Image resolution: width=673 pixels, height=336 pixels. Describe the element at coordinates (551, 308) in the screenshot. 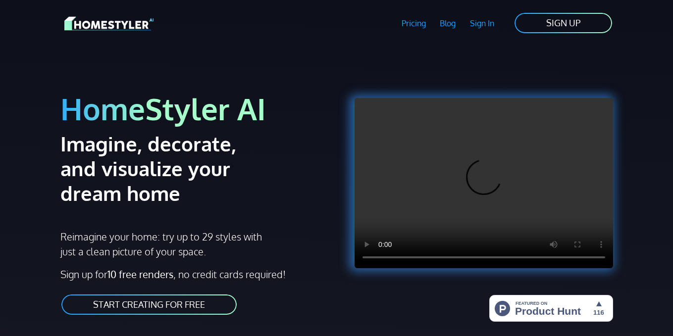

I see `img: HomeStyler AI - Interior Design Made Easy: One Click to Your Dream Home | Product Hunt` at that location.